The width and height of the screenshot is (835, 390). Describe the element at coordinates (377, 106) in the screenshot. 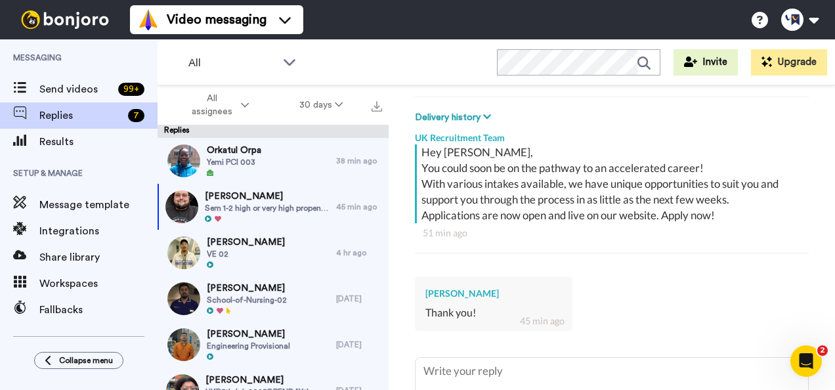

I see `img: export.svg` at that location.